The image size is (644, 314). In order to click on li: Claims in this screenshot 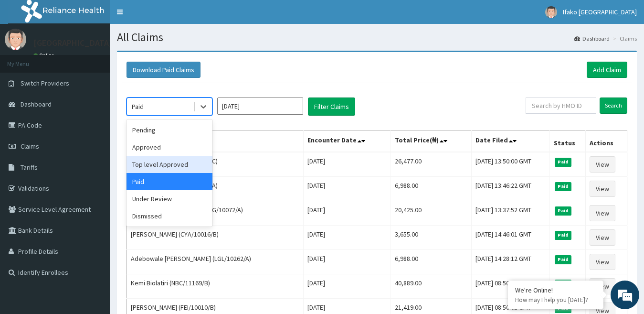, I will do `click(624, 38)`.